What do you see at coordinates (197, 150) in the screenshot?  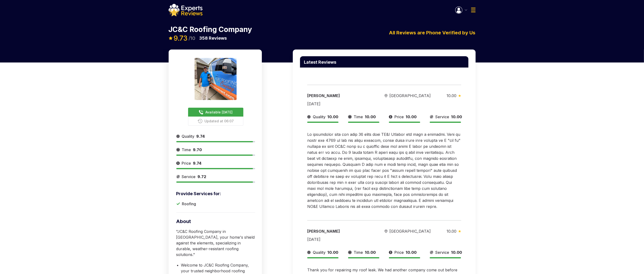 I see `span: 9.70` at bounding box center [197, 150].